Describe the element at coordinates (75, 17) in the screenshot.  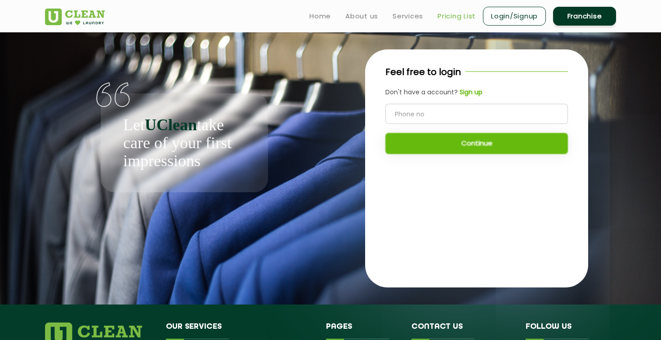
I see `img: UClean Laundry and Dry Cleaning` at that location.